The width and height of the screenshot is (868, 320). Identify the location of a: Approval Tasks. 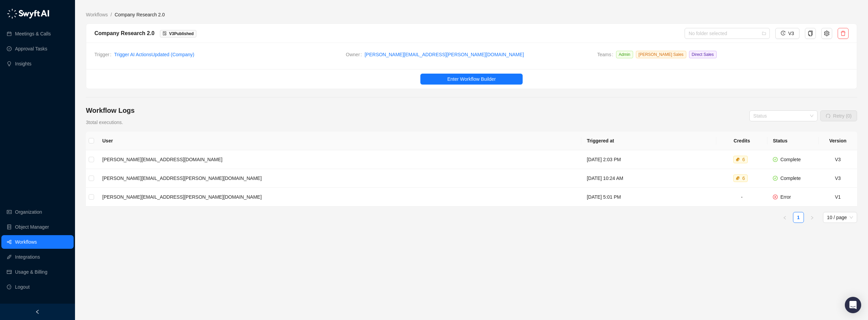
(31, 49).